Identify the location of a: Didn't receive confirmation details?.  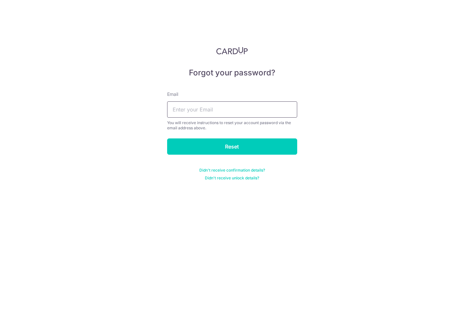
(232, 170).